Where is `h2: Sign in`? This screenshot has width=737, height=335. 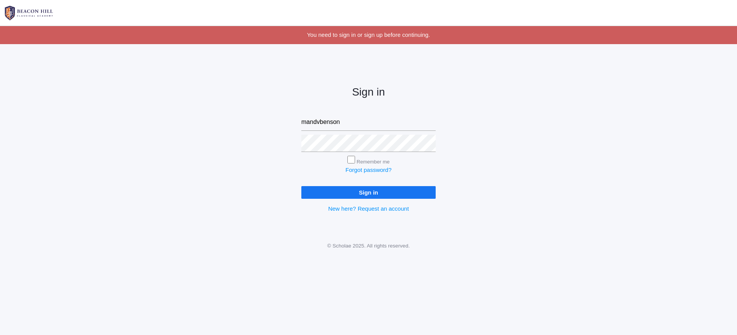 h2: Sign in is located at coordinates (368, 92).